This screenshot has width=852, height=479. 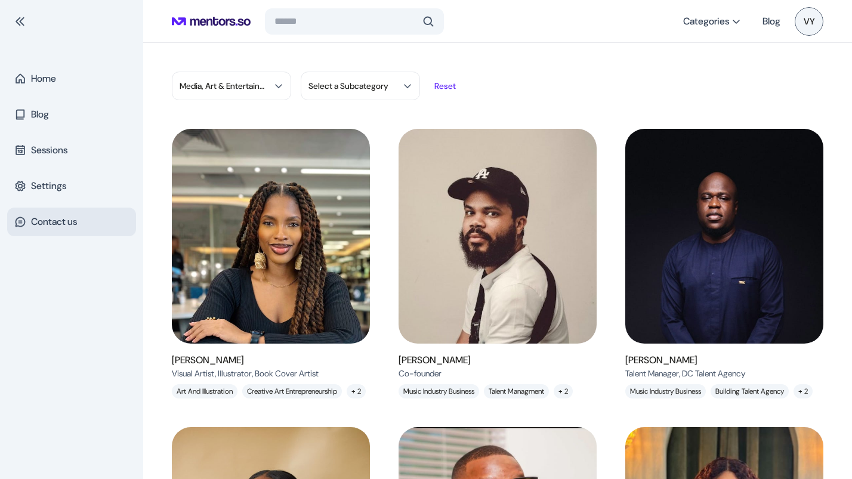 I want to click on button: Media, Art & Entertainment, so click(x=231, y=86).